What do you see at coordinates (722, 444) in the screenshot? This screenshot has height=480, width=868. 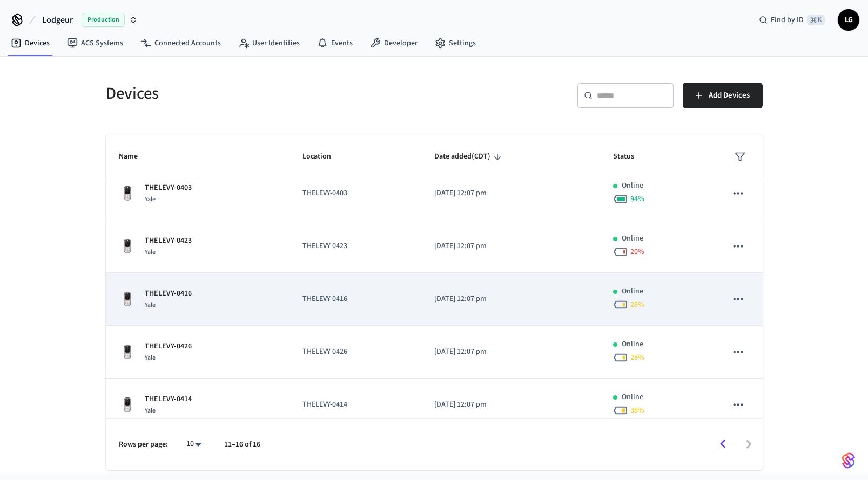 I see `button: Go to previous page` at bounding box center [722, 444].